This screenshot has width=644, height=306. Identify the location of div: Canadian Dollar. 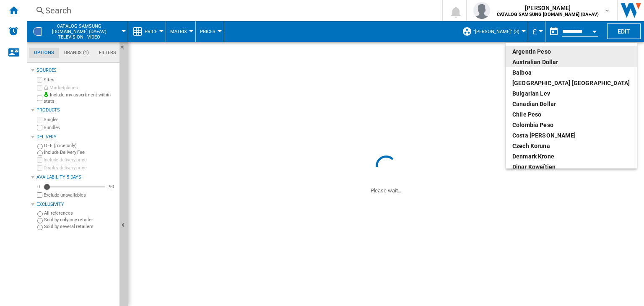
(571, 104).